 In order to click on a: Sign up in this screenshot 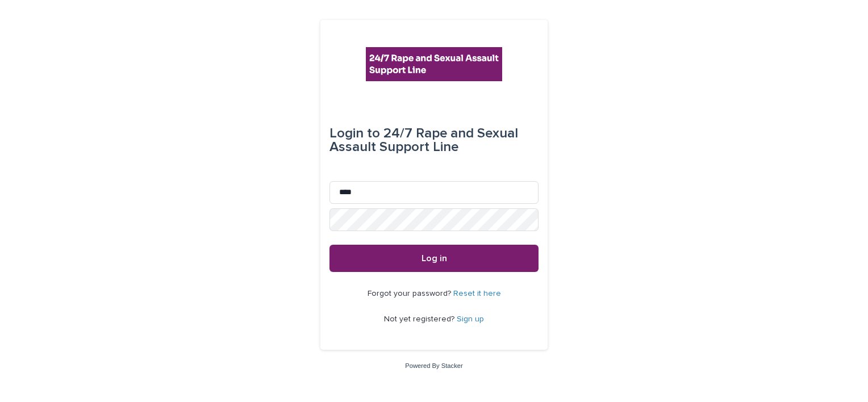, I will do `click(470, 320)`.